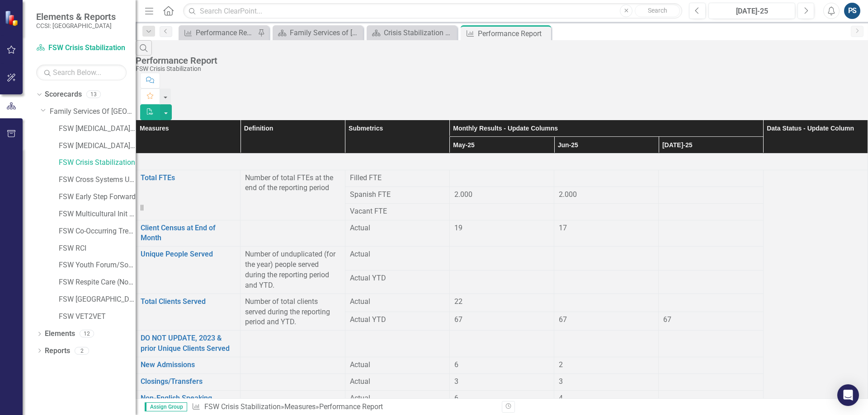 The image size is (868, 415). I want to click on a: Total FTEs, so click(188, 178).